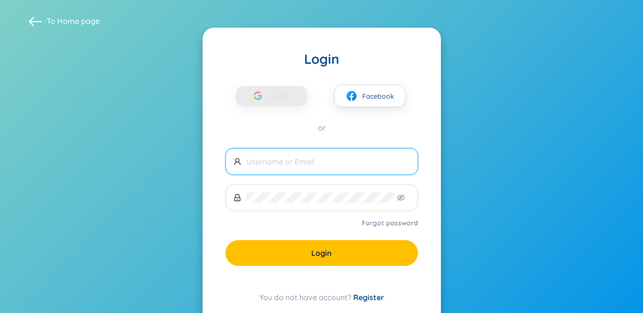 The image size is (643, 313). Describe the element at coordinates (321, 253) in the screenshot. I see `span: Login` at that location.